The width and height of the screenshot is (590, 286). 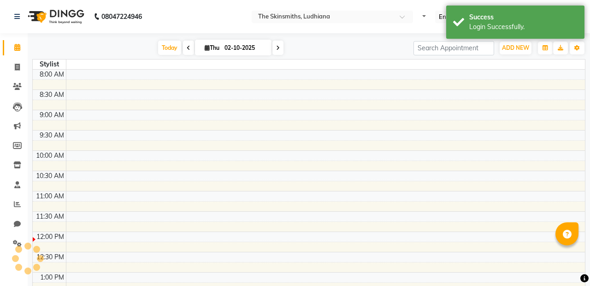 What do you see at coordinates (49, 64) in the screenshot?
I see `div: Stylist` at bounding box center [49, 64].